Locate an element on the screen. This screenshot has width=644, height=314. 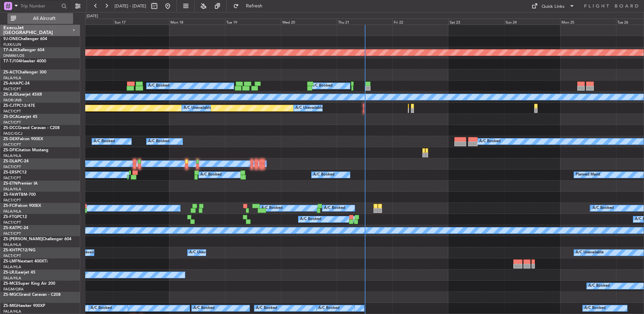
span: 9J-ONE is located at coordinates (11, 39).